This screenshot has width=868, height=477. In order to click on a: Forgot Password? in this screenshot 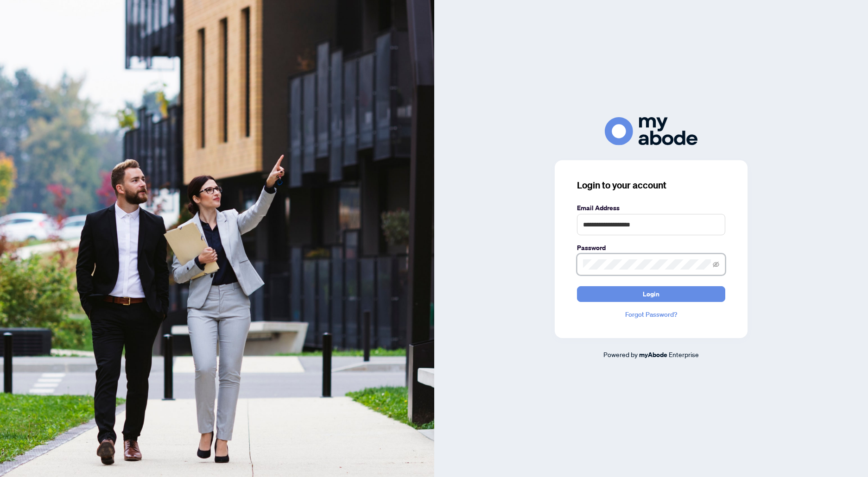, I will do `click(651, 314)`.